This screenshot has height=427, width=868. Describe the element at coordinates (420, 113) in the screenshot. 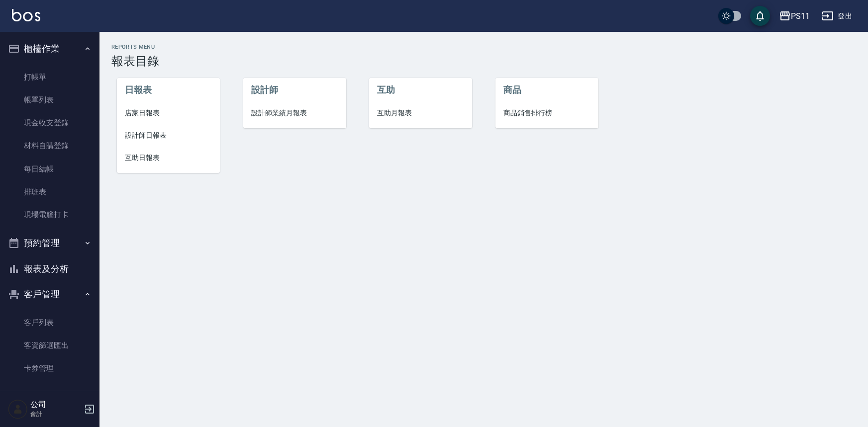

I see `span: 互助月報表` at that location.